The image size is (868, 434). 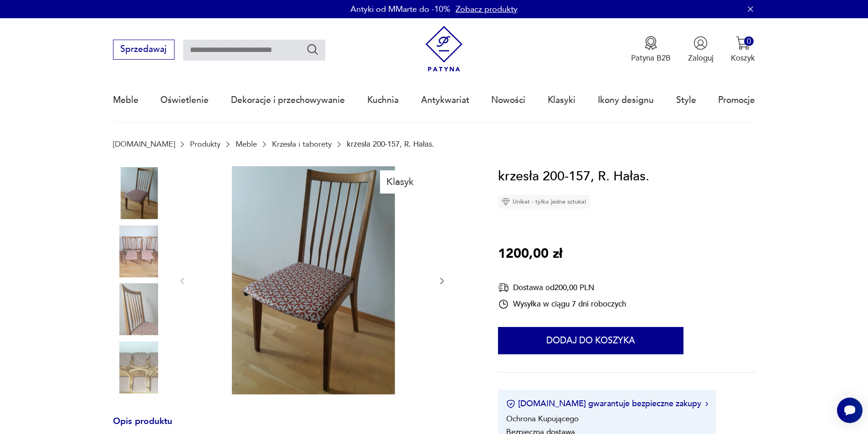 What do you see at coordinates (562, 287) in the screenshot?
I see `div: Dostawa od 200,00 PLN` at bounding box center [562, 287].